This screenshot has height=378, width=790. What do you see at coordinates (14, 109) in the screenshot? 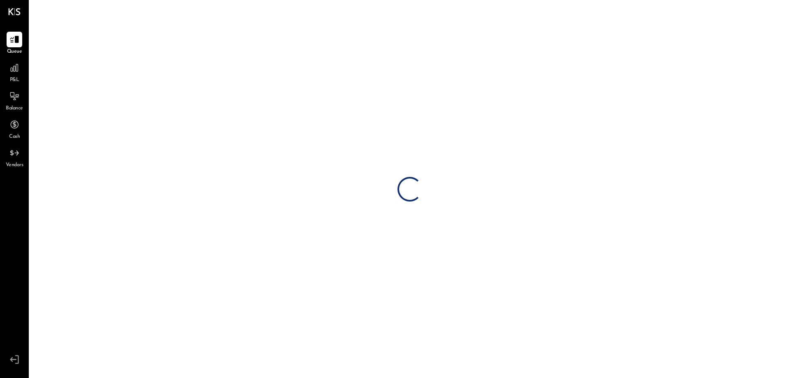
I see `span: Balance` at bounding box center [14, 109].